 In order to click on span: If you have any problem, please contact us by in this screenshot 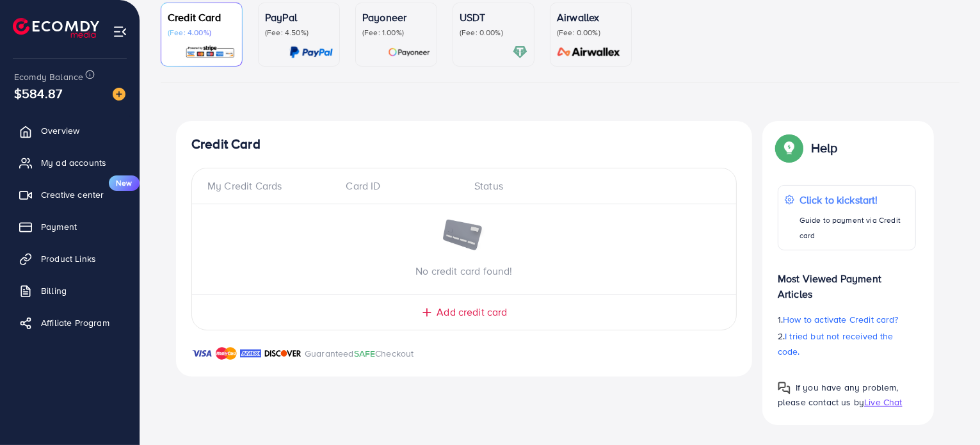, I will do `click(838, 394)`.